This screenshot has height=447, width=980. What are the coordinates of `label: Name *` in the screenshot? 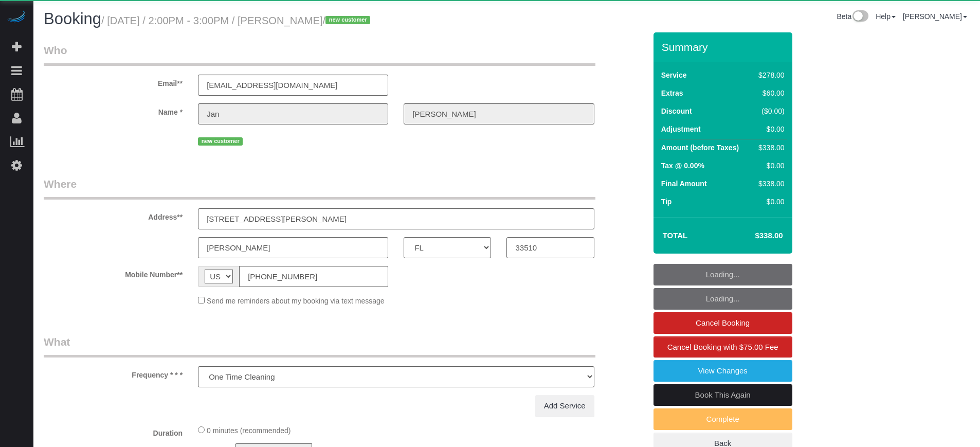 It's located at (113, 110).